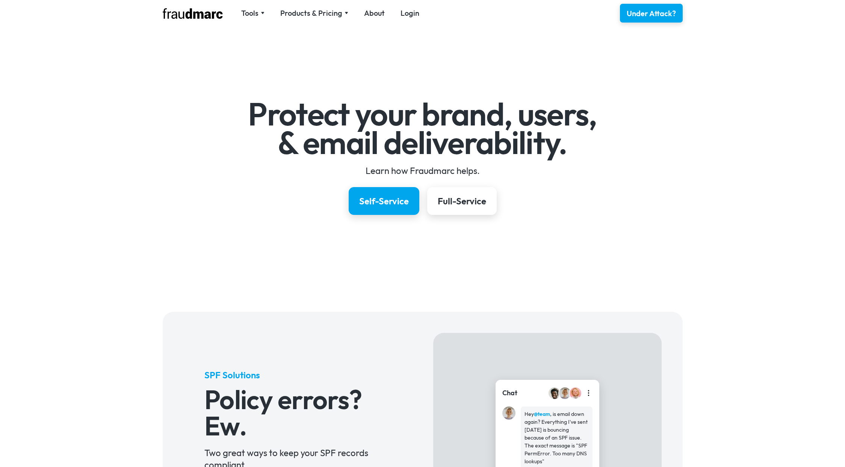 The height and width of the screenshot is (467, 845). I want to click on div: Chat, so click(510, 393).